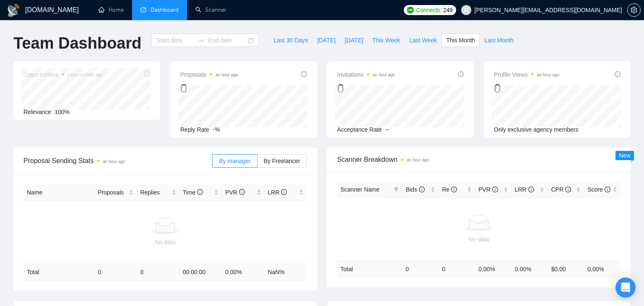 This screenshot has height=306, width=644. Describe the element at coordinates (118, 161) in the screenshot. I see `span: Proposal Sending Stats` at that location.